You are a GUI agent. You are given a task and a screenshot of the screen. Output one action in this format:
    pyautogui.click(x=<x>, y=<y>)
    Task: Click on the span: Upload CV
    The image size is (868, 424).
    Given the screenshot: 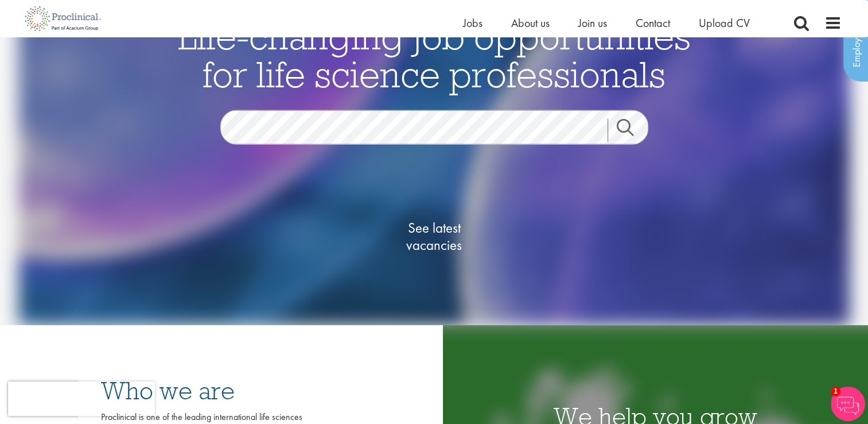 What is the action you would take?
    pyautogui.click(x=724, y=23)
    